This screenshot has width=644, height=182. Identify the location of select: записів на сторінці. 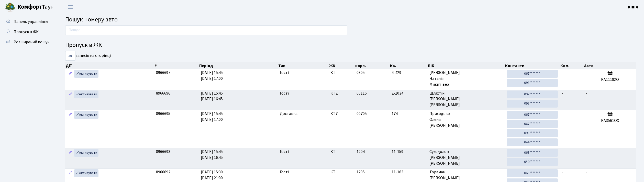
(70, 56).